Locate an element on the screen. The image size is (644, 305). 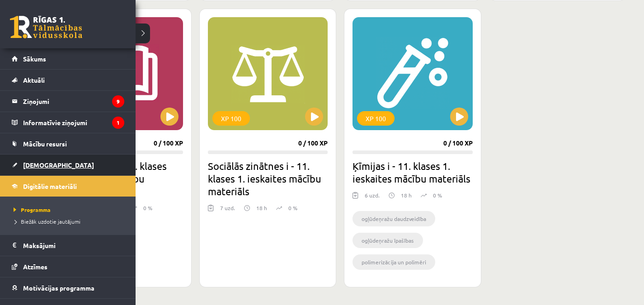
a: Rīgas 1. Tālmācības vidusskola is located at coordinates (46, 27).